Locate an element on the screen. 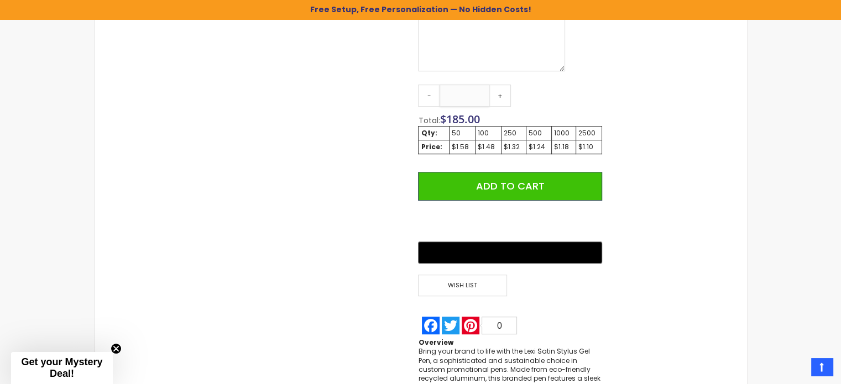 The width and height of the screenshot is (841, 384). span: 185.00 is located at coordinates (462, 119).